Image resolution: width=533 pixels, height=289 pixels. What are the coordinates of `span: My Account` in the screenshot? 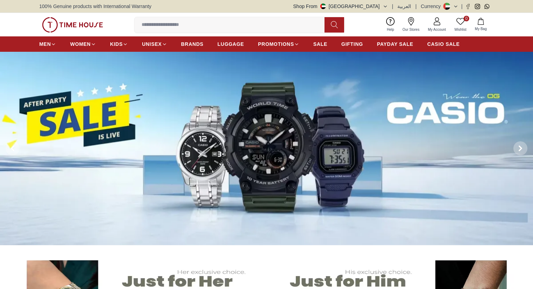 It's located at (437, 29).